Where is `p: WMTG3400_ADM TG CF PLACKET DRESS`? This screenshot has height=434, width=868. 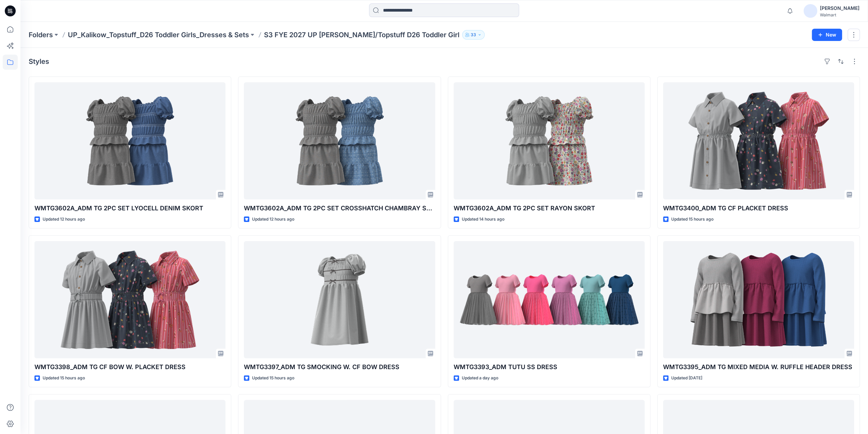 p: WMTG3400_ADM TG CF PLACKET DRESS is located at coordinates (759, 208).